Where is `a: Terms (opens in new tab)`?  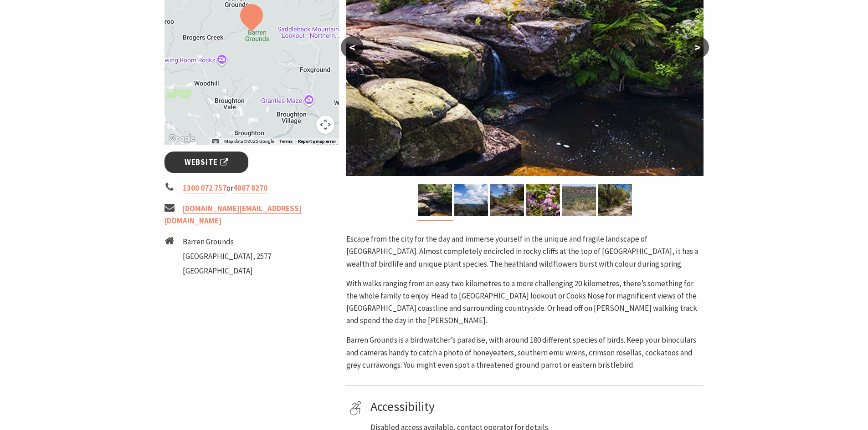
a: Terms (opens in new tab) is located at coordinates (286, 142).